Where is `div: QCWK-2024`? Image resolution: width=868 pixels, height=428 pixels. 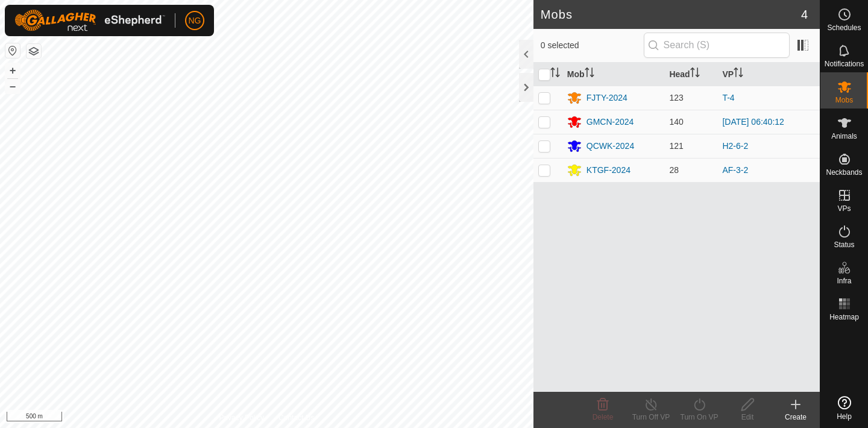
div: QCWK-2024 is located at coordinates (610, 146).